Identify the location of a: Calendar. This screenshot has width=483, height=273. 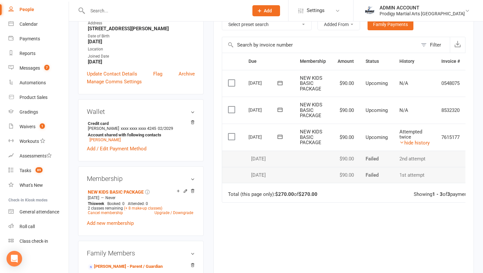
(38, 24).